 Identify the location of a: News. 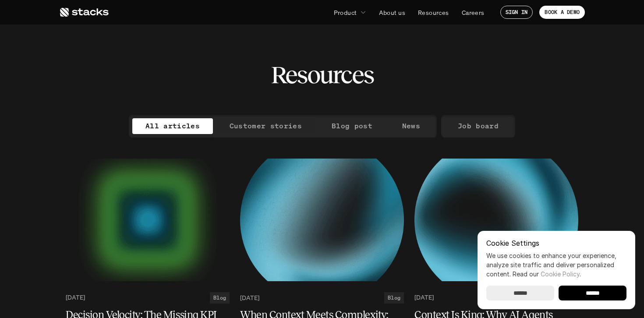
(411, 126).